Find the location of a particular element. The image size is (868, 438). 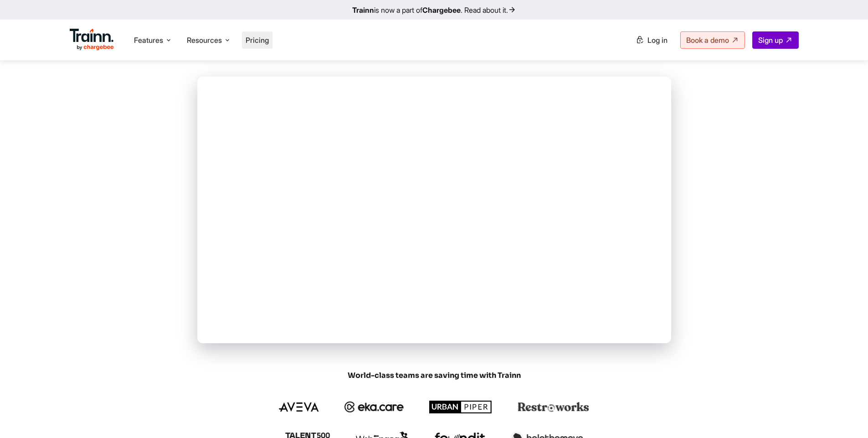

b: Chargebee is located at coordinates (441, 10).